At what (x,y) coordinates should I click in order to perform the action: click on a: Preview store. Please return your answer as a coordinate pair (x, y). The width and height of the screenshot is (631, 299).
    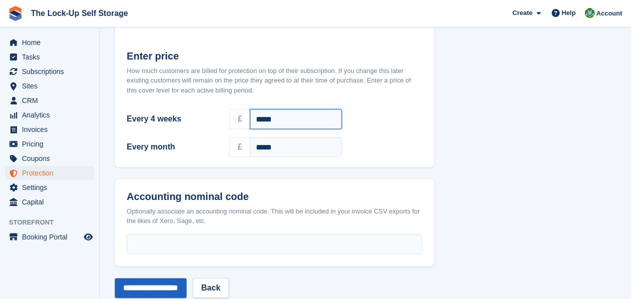
    Looking at the image, I should click on (88, 237).